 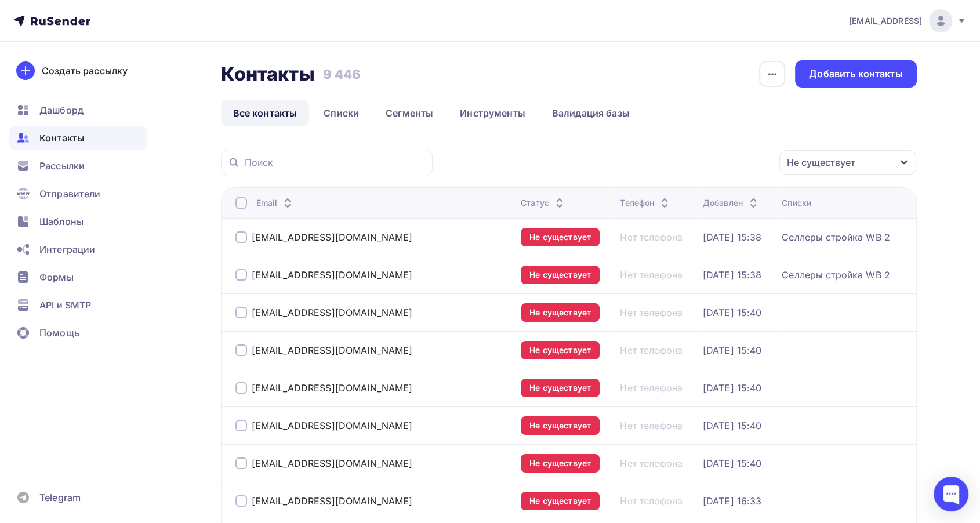 What do you see at coordinates (341, 113) in the screenshot?
I see `a: Списки` at bounding box center [341, 113].